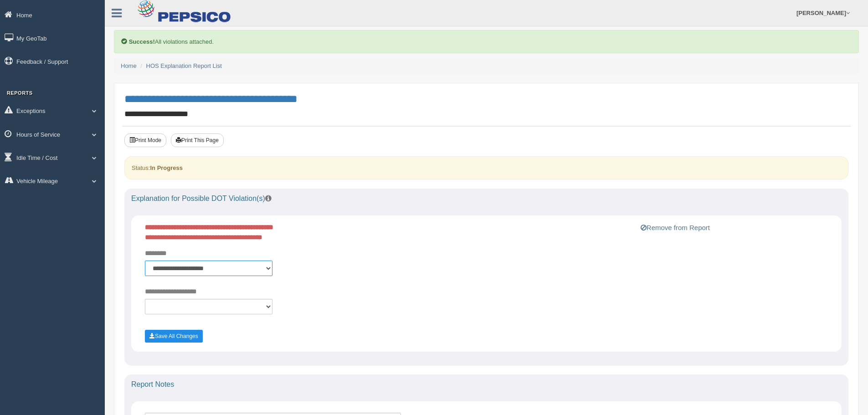  What do you see at coordinates (128, 66) in the screenshot?
I see `a: Home` at bounding box center [128, 66].